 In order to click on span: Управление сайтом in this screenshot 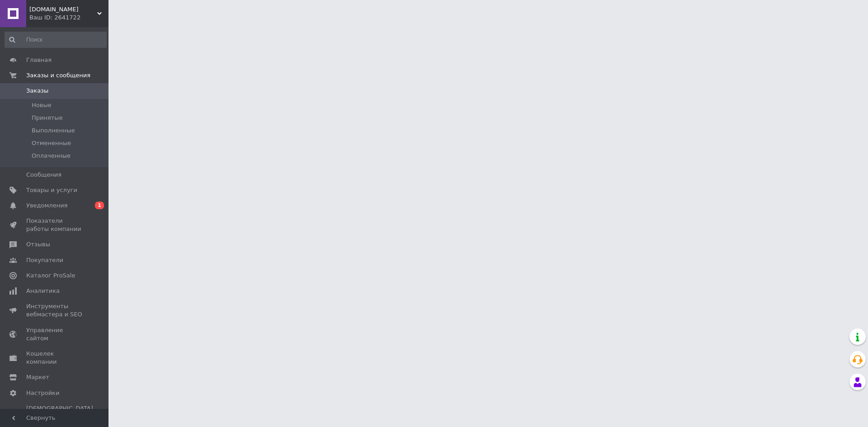, I will do `click(54, 335)`.